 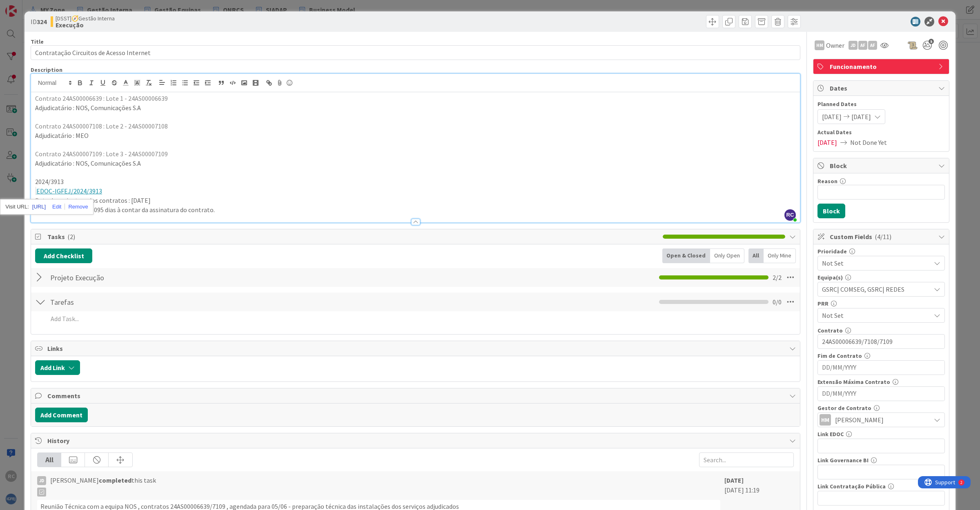 What do you see at coordinates (931, 41) in the screenshot?
I see `span: 5` at bounding box center [931, 41].